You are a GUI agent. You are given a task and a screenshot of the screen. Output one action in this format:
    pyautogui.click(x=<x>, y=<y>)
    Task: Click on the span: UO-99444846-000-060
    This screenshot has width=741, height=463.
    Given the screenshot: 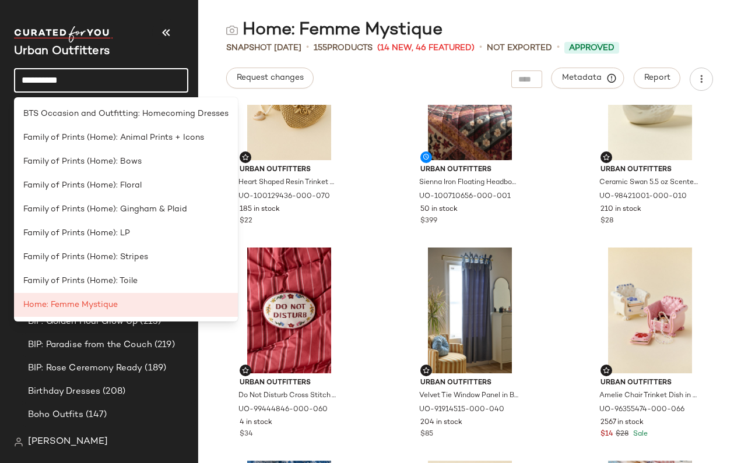 What is the action you would take?
    pyautogui.click(x=283, y=410)
    